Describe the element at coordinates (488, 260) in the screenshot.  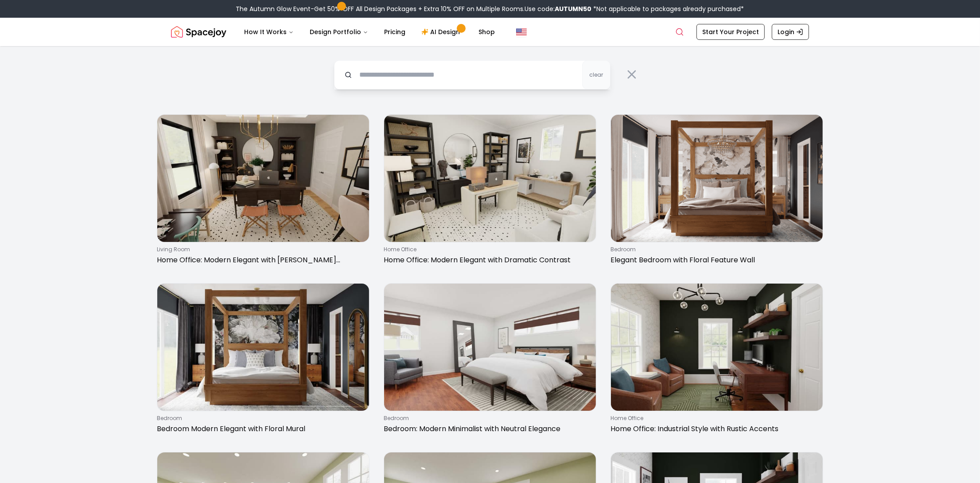
I see `p: Home Office: Modern Elegant with Dramatic Contrast` at that location.